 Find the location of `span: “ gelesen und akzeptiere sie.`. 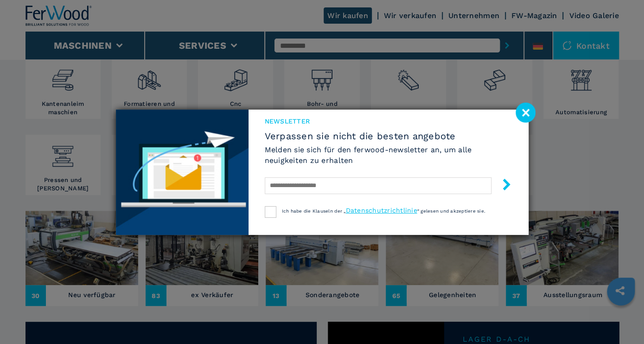

span: “ gelesen und akzeptiere sie. is located at coordinates (451, 211).